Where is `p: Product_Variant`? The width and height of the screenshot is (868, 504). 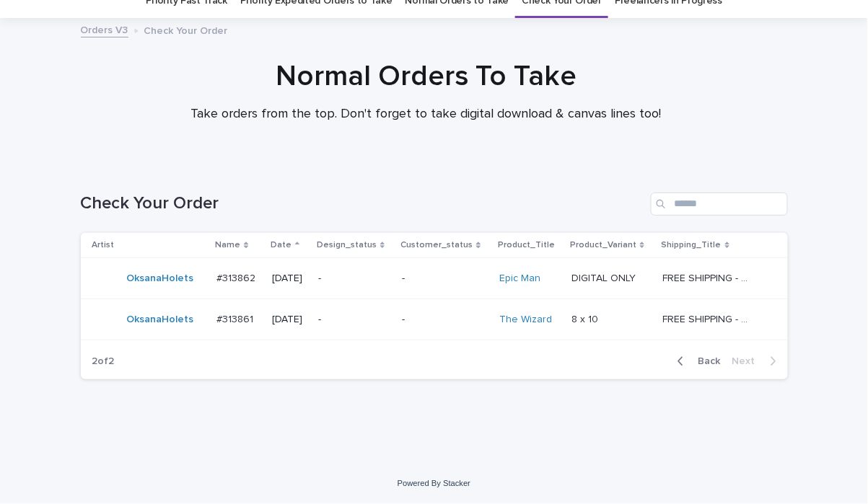
p: Product_Variant is located at coordinates (603, 246).